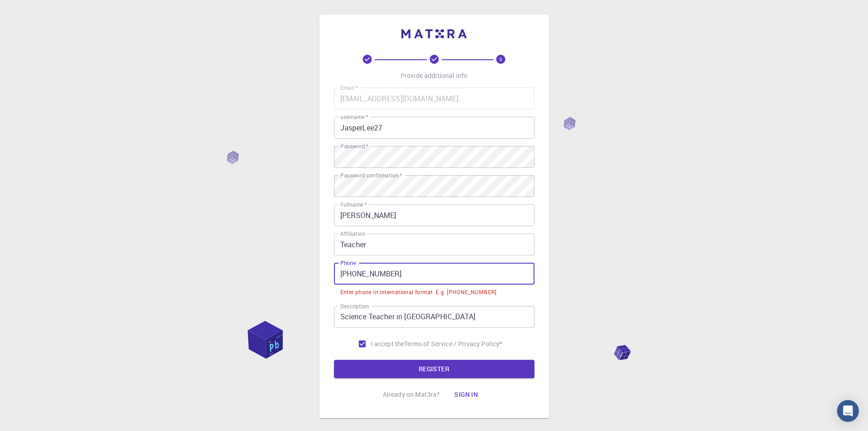 This screenshot has height=431, width=868. Describe the element at coordinates (848, 410) in the screenshot. I see `div: Open Intercom Messenger` at that location.